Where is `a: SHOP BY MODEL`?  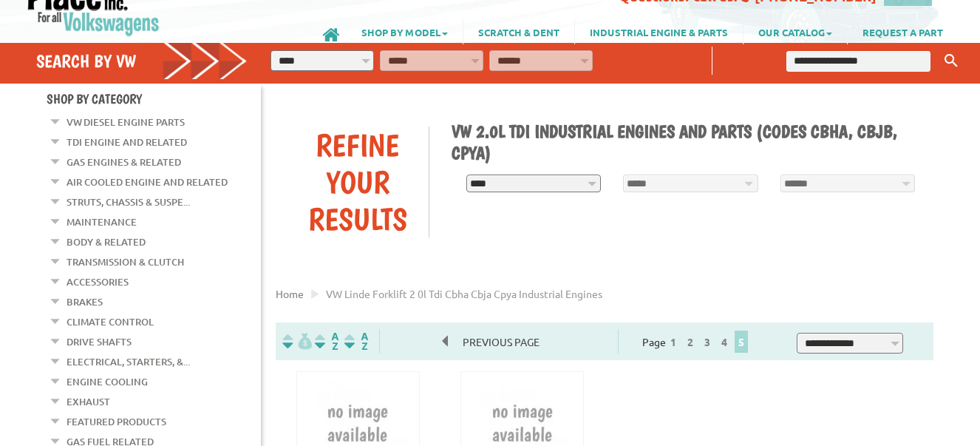 a: SHOP BY MODEL is located at coordinates (404, 32).